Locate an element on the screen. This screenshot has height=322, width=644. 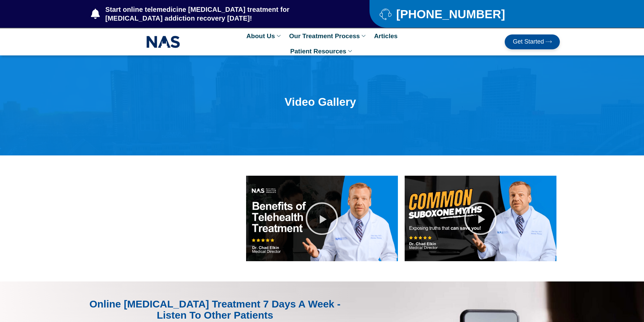
a: About Us is located at coordinates (264, 36).